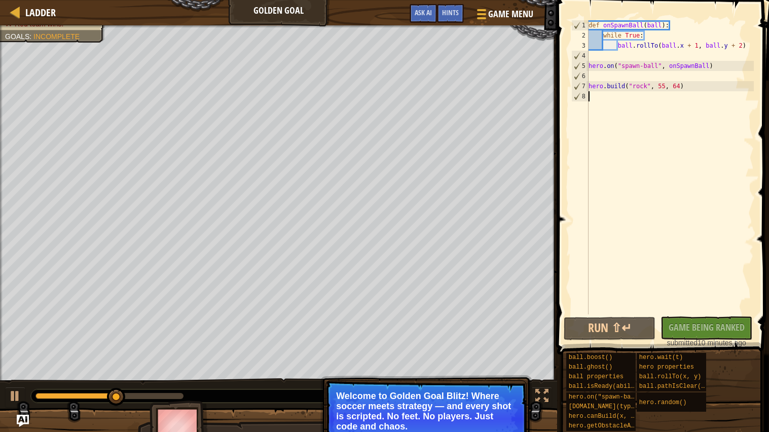 Image resolution: width=769 pixels, height=432 pixels. Describe the element at coordinates (612, 397) in the screenshot. I see `span: hero.on("spawn-ball", f)` at that location.